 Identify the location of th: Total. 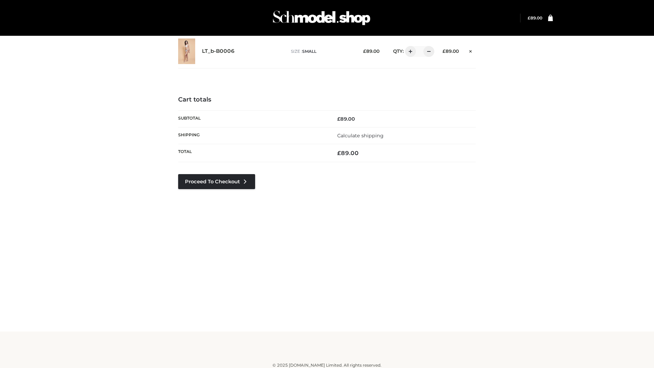
(253, 153).